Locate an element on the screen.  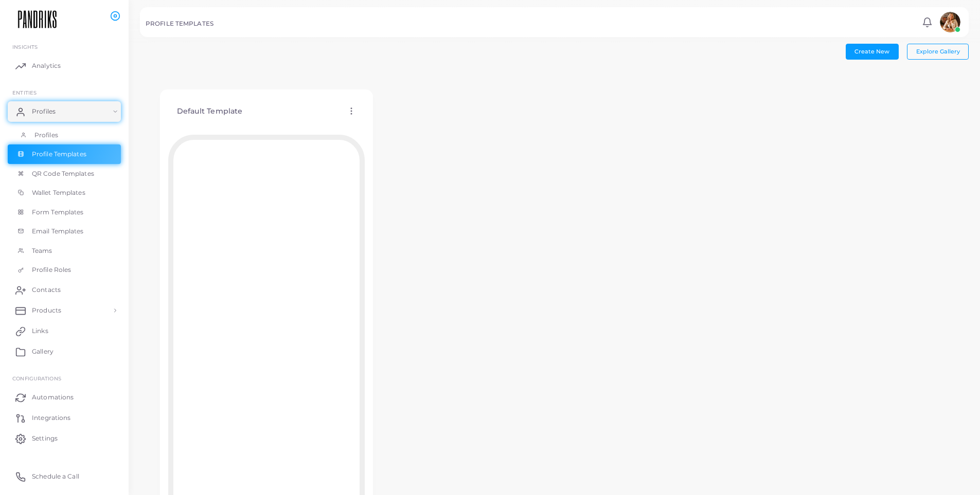
a: Teams is located at coordinates (65, 251).